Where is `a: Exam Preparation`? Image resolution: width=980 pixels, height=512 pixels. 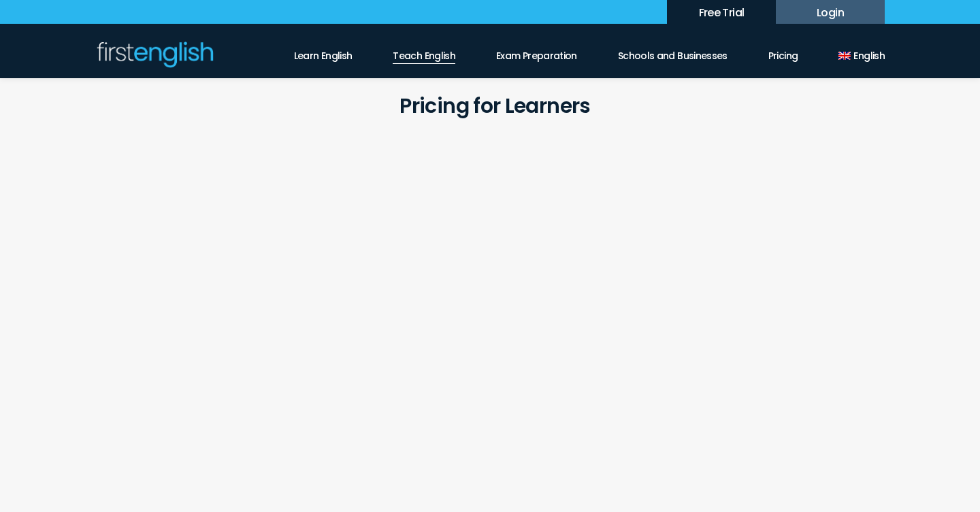 a: Exam Preparation is located at coordinates (536, 52).